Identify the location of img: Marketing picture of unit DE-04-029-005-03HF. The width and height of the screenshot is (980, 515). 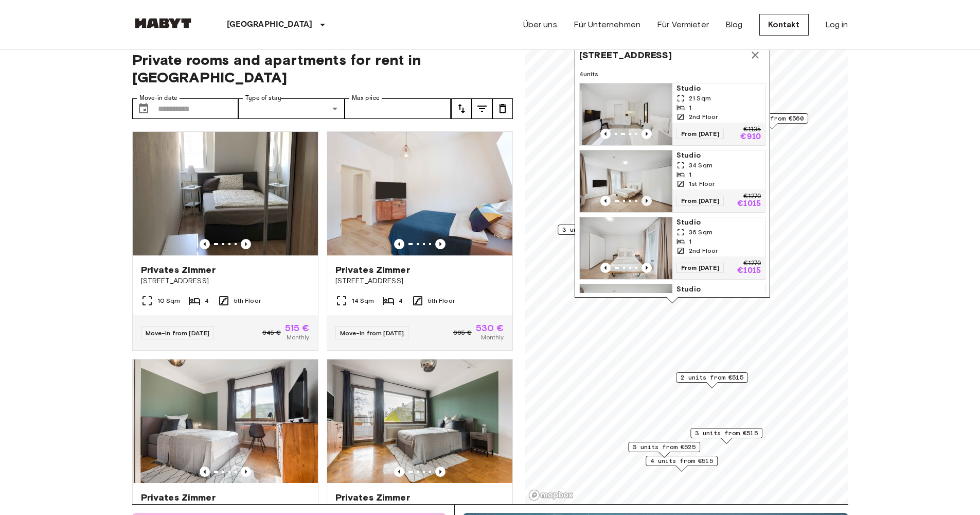
(226, 193).